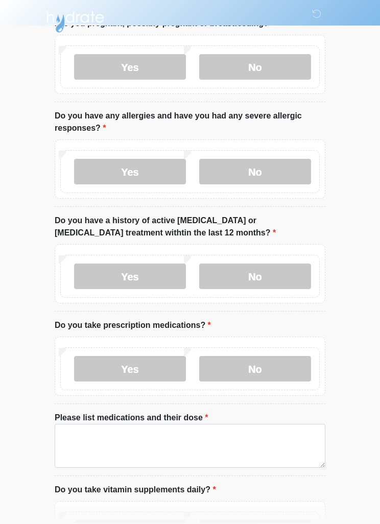  Describe the element at coordinates (75, 20) in the screenshot. I see `img: Hydrate IV Bar - Chandler Logo` at that location.